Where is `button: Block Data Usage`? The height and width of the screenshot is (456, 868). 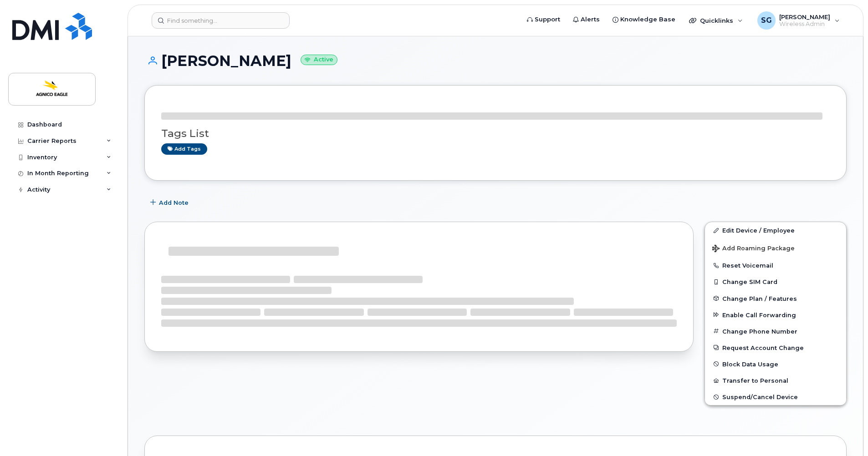
button: Block Data Usage is located at coordinates (776, 364).